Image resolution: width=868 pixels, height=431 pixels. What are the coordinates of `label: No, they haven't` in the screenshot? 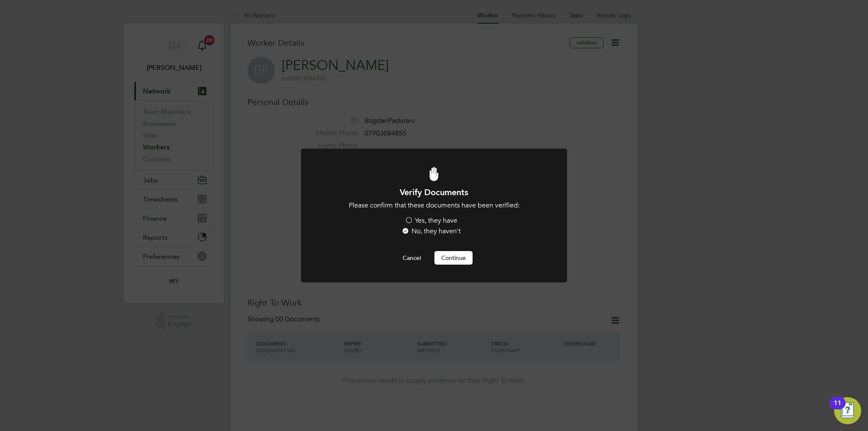 It's located at (431, 231).